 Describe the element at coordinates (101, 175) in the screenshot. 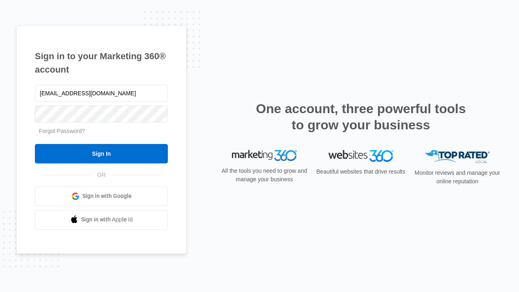

I see `span: OR` at that location.